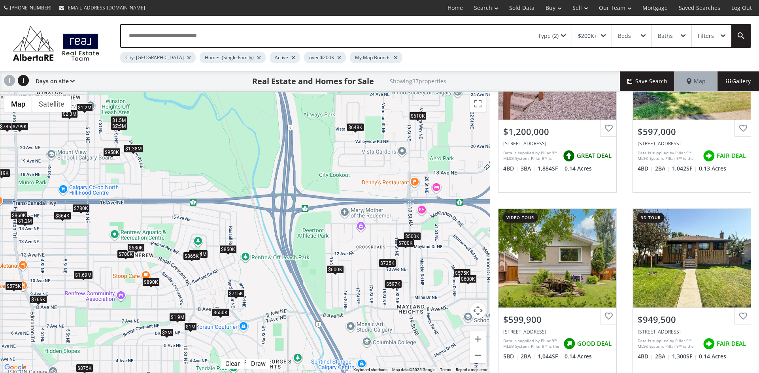 Image resolution: width=759 pixels, height=373 pixels. What do you see at coordinates (478, 104) in the screenshot?
I see `button: Toggle fullscreen view` at bounding box center [478, 104].